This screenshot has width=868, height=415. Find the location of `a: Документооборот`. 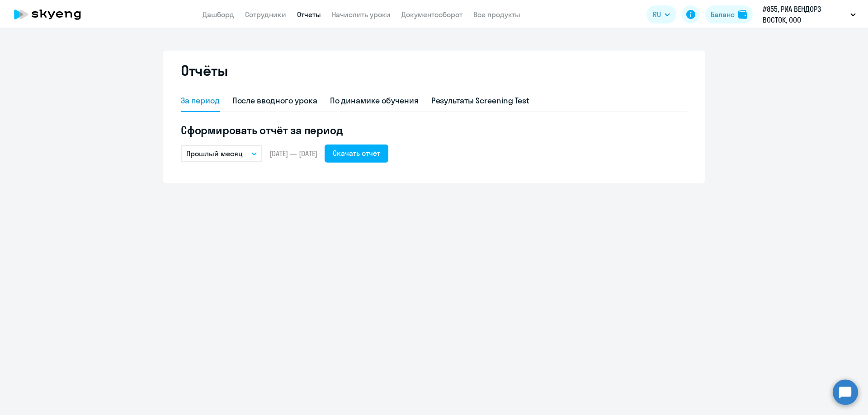

a: Документооборот is located at coordinates (432, 14).